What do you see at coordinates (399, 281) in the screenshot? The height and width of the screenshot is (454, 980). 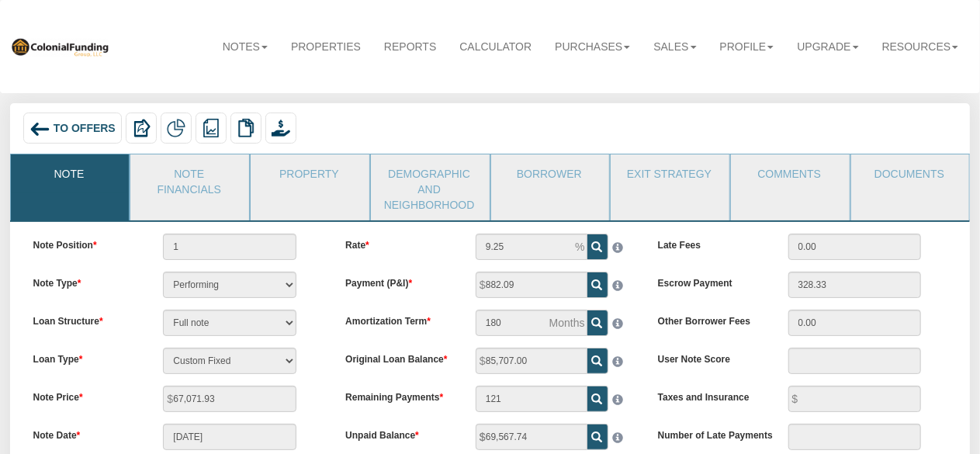 I see `label: Payment (P&I)` at bounding box center [399, 281].